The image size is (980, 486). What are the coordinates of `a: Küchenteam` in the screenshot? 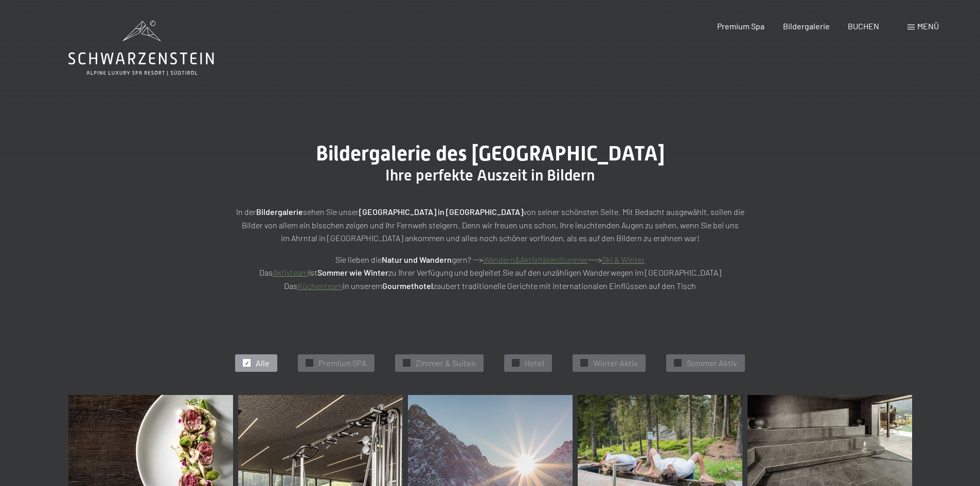 It's located at (320, 286).